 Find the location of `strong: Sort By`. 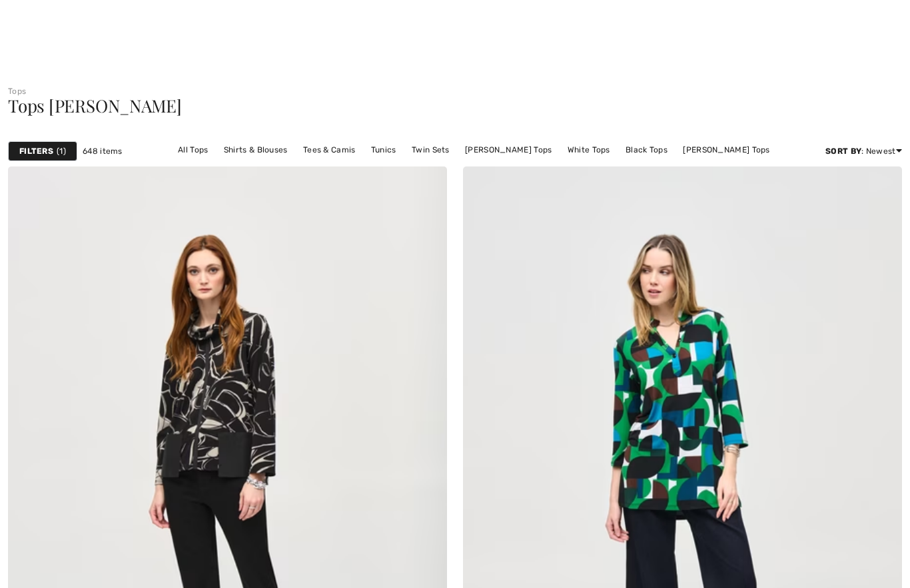

strong: Sort By is located at coordinates (843, 151).